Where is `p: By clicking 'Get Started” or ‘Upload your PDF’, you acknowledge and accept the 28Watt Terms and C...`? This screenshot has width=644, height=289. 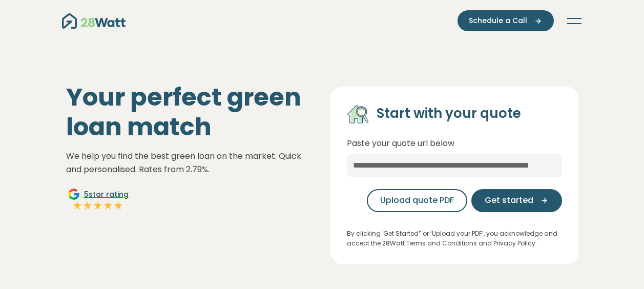
p: By clicking 'Get Started” or ‘Upload your PDF’, you acknowledge and accept the 28Watt Terms and C... is located at coordinates (455, 238).